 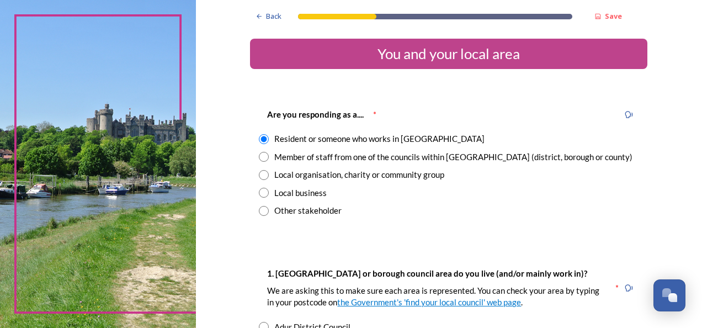 What do you see at coordinates (315, 114) in the screenshot?
I see `strong: Are you responding as a....` at bounding box center [315, 114].